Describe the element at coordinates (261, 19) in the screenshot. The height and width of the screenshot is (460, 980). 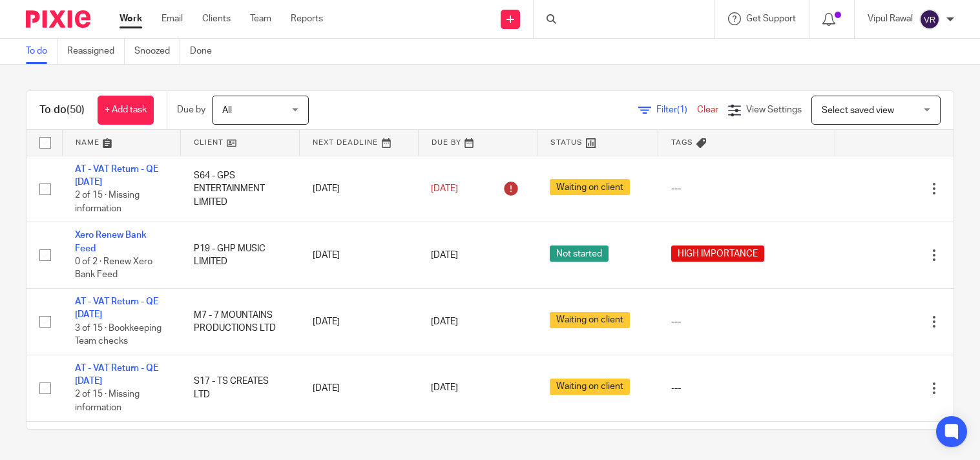
I see `a: Team` at that location.